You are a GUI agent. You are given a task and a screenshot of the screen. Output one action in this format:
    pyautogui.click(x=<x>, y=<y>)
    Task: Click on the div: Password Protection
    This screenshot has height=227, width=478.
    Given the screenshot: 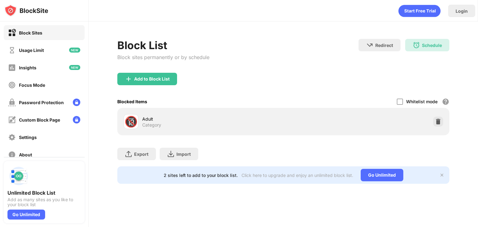 What is the action you would take?
    pyautogui.click(x=41, y=102)
    